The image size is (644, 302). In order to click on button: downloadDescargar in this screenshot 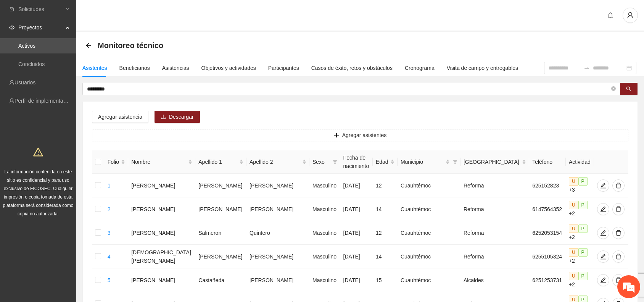, I will do `click(177, 117)`.